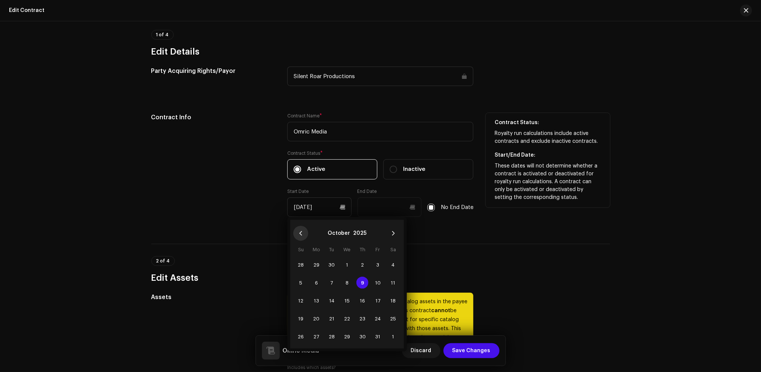 The image size is (761, 372). I want to click on span: 7, so click(332, 283).